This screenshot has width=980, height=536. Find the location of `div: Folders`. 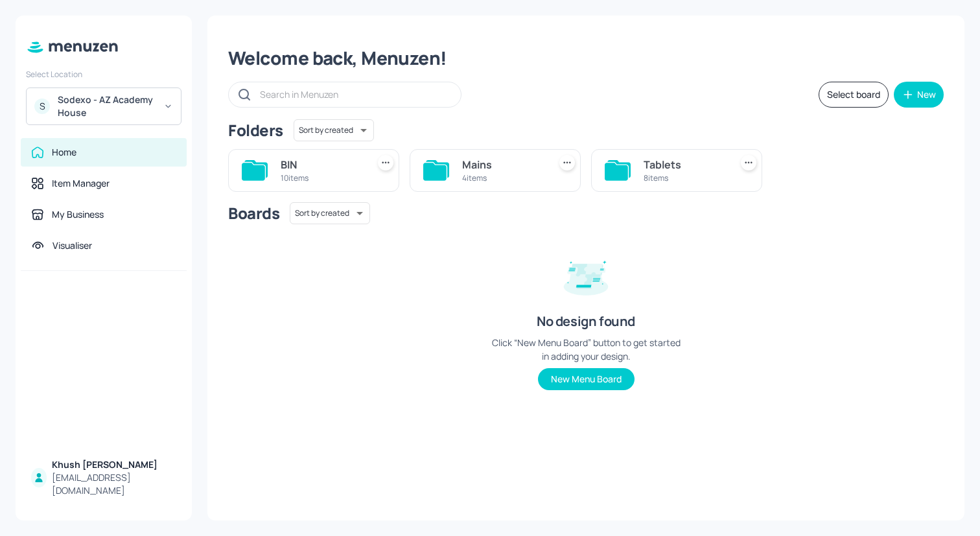

div: Folders is located at coordinates (255, 130).